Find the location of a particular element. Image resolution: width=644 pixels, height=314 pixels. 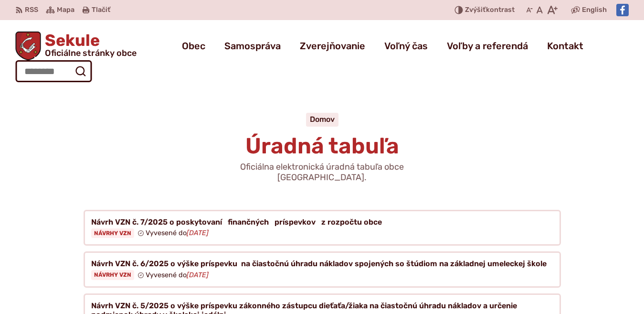

a: Samospráva is located at coordinates (252, 46).